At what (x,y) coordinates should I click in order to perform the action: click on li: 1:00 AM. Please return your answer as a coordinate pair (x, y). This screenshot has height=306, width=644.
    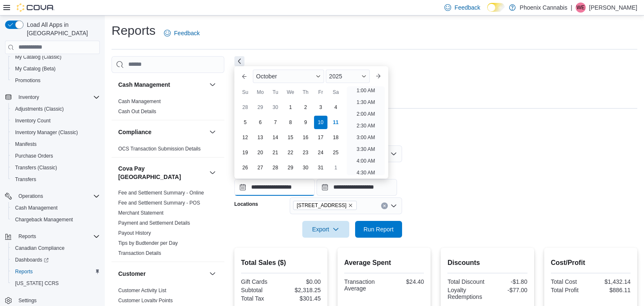
    Looking at the image, I should click on (366, 91).